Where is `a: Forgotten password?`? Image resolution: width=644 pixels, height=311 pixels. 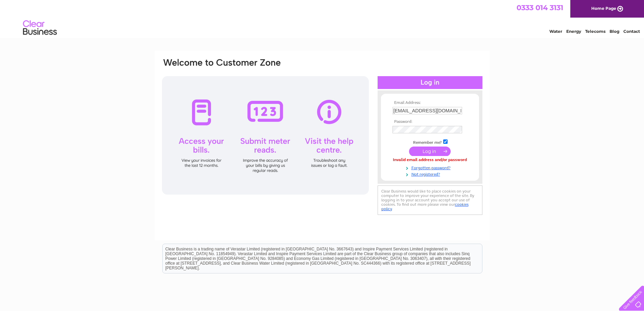 a: Forgotten password? is located at coordinates (430, 167).